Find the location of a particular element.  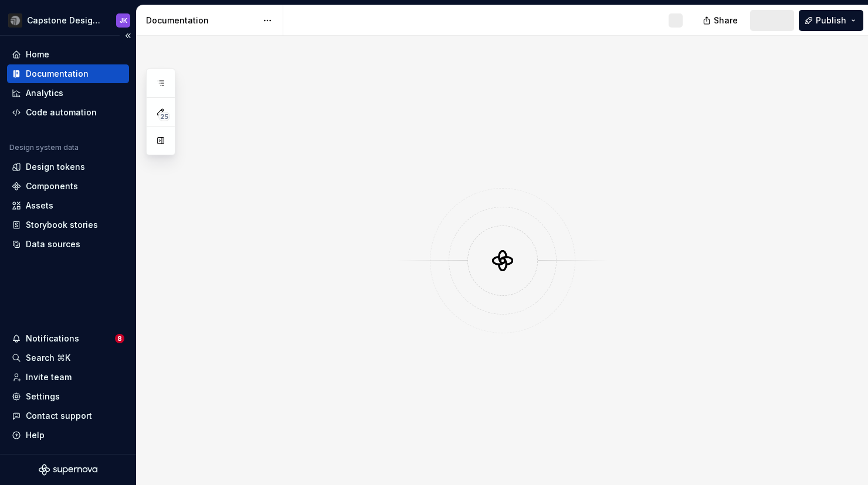

a: Code automation is located at coordinates (68, 112).